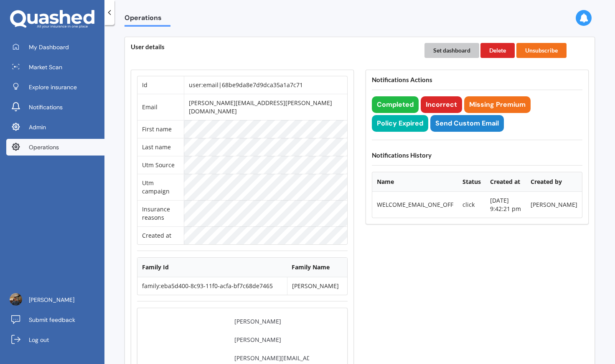  Describe the element at coordinates (395, 105) in the screenshot. I see `button: Completed` at that location.